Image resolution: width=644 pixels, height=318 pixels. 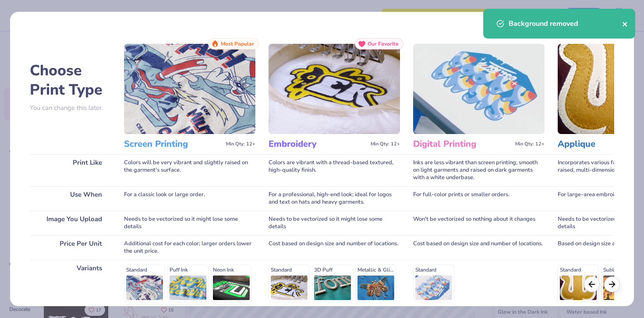 I want to click on div: Image You Upload, so click(x=70, y=223).